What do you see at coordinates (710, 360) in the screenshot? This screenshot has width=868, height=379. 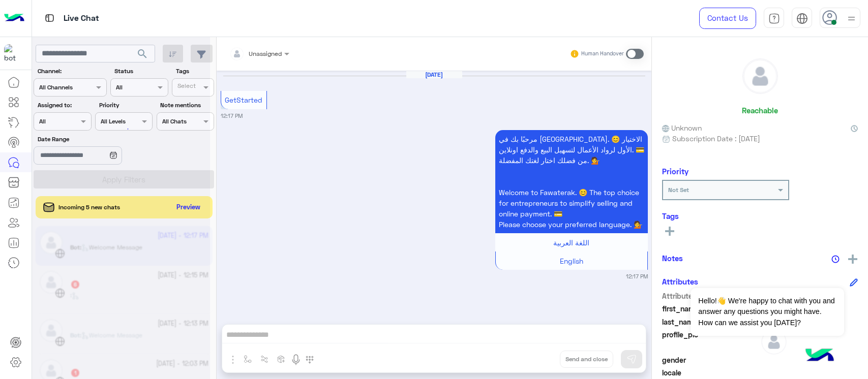 I see `span: gender` at bounding box center [710, 360].